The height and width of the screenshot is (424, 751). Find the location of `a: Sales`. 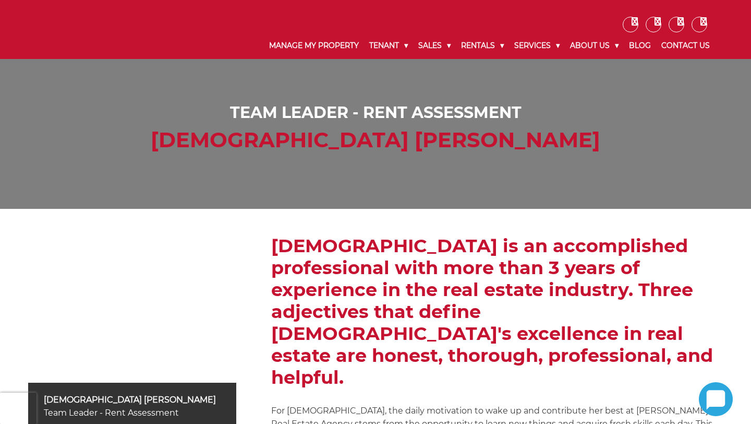

a: Sales is located at coordinates (435, 45).